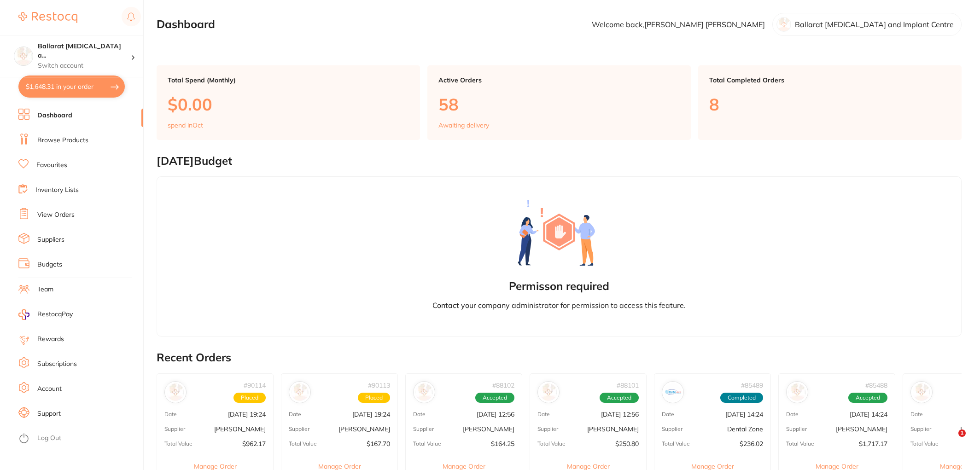 This screenshot has height=470, width=980. What do you see at coordinates (379, 385) in the screenshot?
I see `p: # 90113` at bounding box center [379, 385].